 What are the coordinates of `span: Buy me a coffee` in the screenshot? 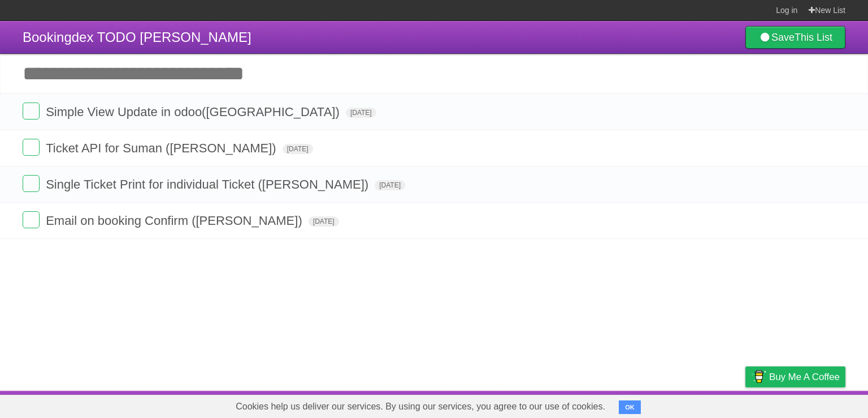 It's located at (805, 376).